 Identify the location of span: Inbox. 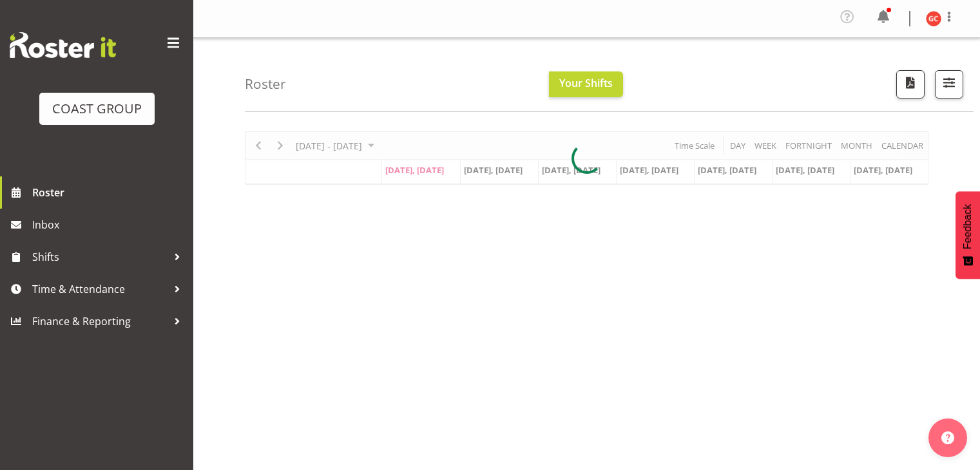
(110, 225).